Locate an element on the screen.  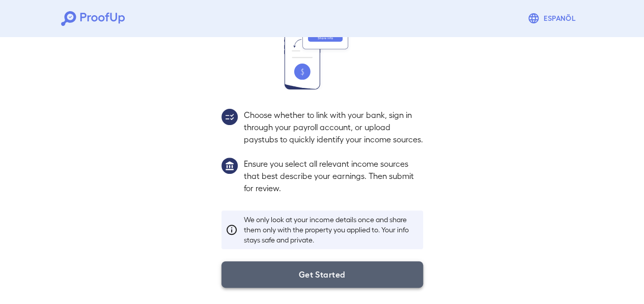
button: Get Started is located at coordinates (322, 275).